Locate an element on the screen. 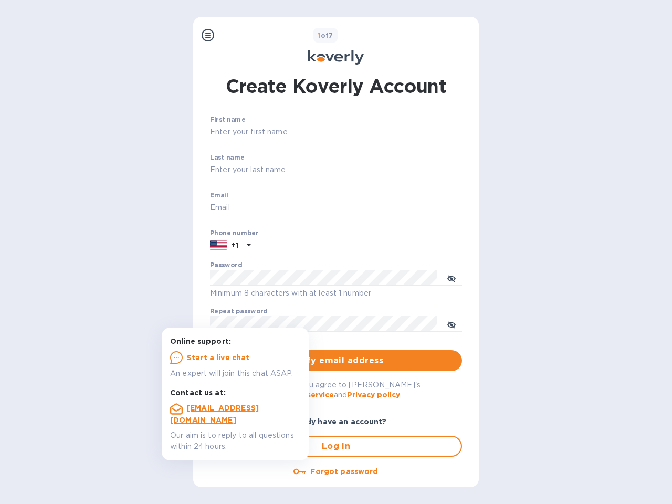  b: Already have an account? is located at coordinates (336, 422).